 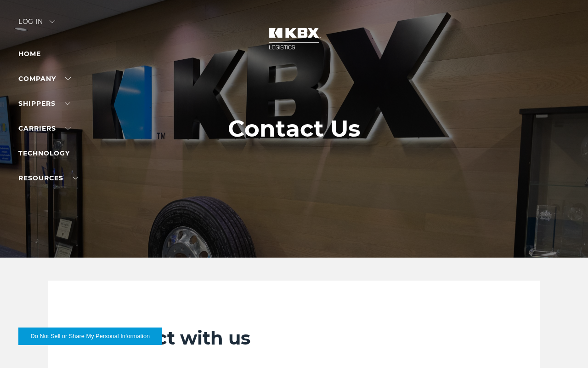 I want to click on img: arrow, so click(x=52, y=22).